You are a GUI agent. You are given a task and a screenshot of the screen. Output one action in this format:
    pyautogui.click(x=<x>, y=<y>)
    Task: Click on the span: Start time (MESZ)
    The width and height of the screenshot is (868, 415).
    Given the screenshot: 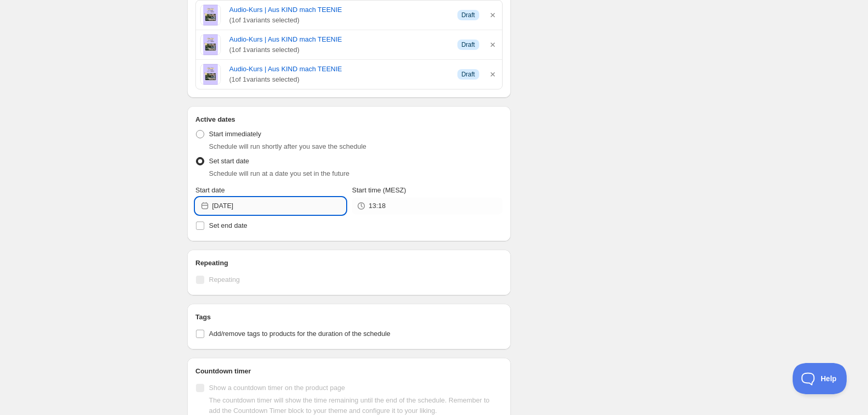 What is the action you would take?
    pyautogui.click(x=379, y=190)
    